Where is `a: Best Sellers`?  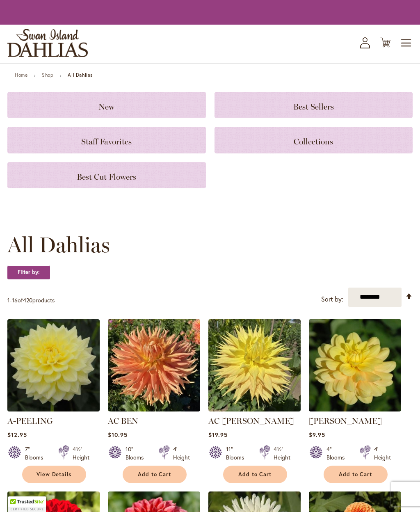
a: Best Sellers is located at coordinates (314, 105).